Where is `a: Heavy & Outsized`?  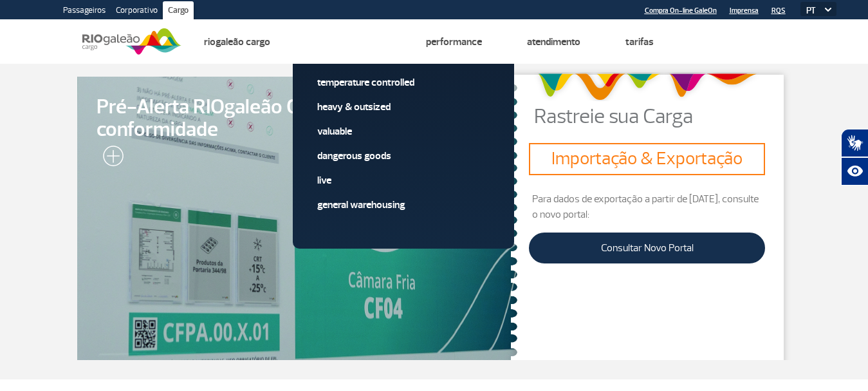
a: Heavy & Outsized is located at coordinates (403, 107).